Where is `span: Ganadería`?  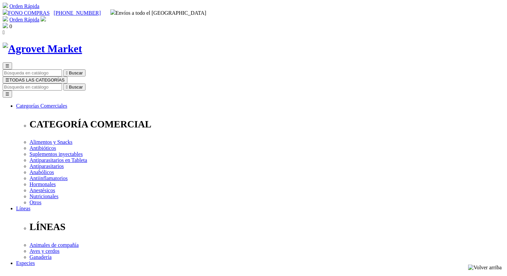 span: Ganadería is located at coordinates (41, 257).